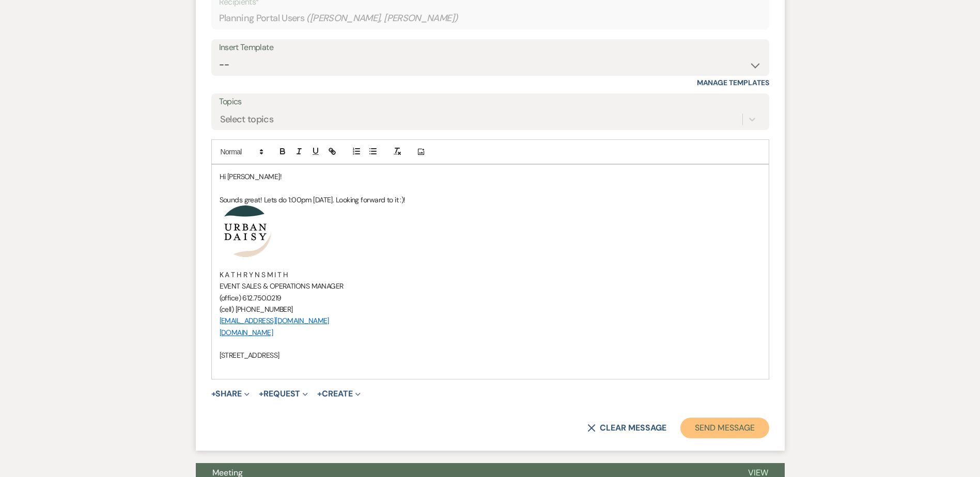 The image size is (980, 477). What do you see at coordinates (338, 394) in the screenshot?
I see `button: Create` at bounding box center [338, 394].